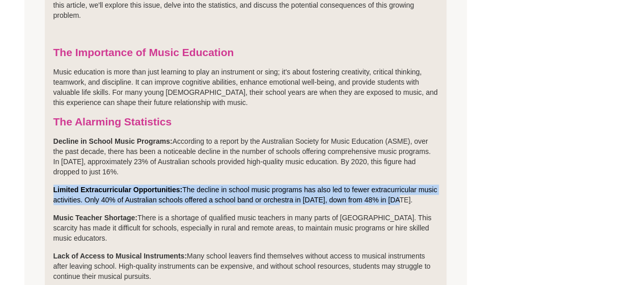 The width and height of the screenshot is (644, 285). What do you see at coordinates (246, 53) in the screenshot?
I see `h3: The Importance of Music Education` at bounding box center [246, 53].